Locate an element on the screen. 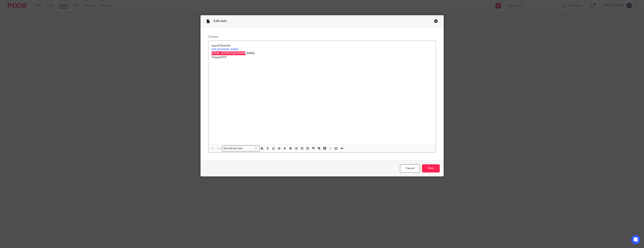  p: Tropgo2022! is located at coordinates (322, 57).